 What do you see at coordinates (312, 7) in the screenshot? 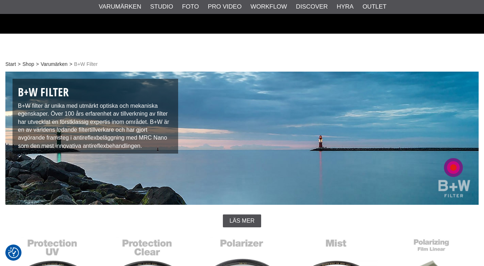
I see `a: Discover` at bounding box center [312, 7].